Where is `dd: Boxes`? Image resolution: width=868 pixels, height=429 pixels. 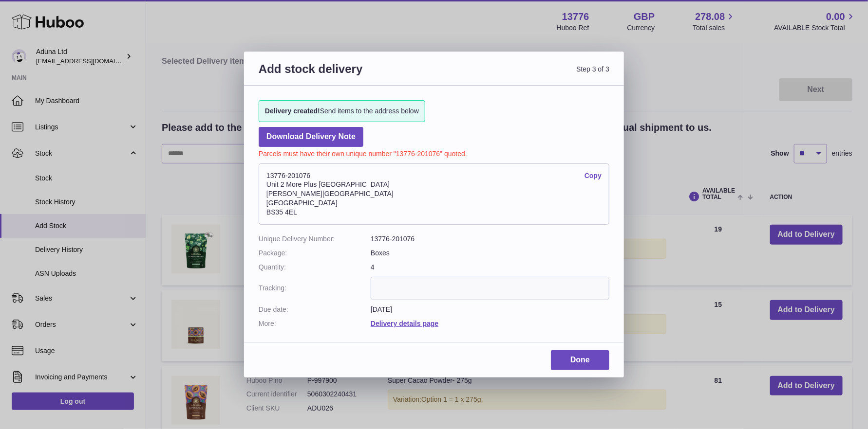
dd: Boxes is located at coordinates (490, 253).